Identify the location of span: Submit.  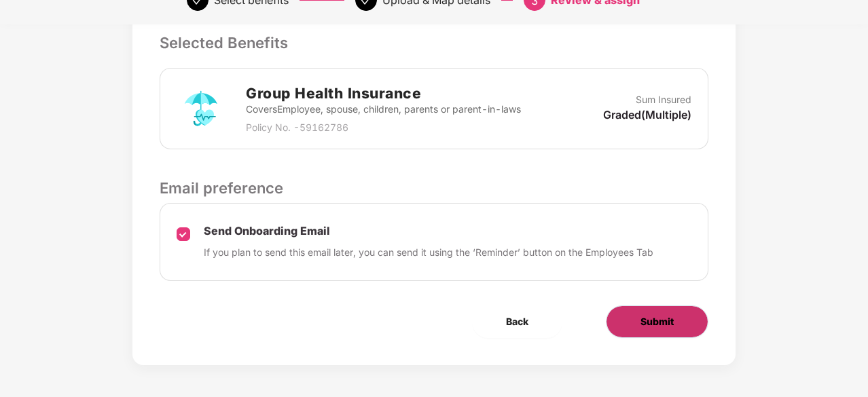
(657, 322).